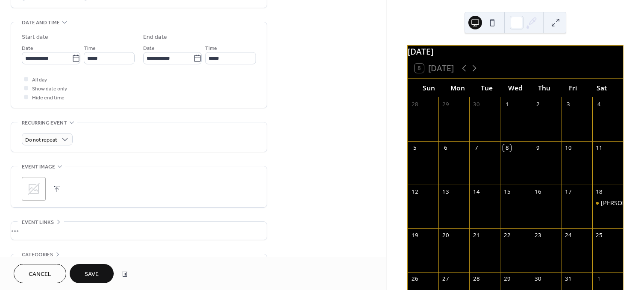  Describe the element at coordinates (44, 123) in the screenshot. I see `span: Recurring event` at that location.